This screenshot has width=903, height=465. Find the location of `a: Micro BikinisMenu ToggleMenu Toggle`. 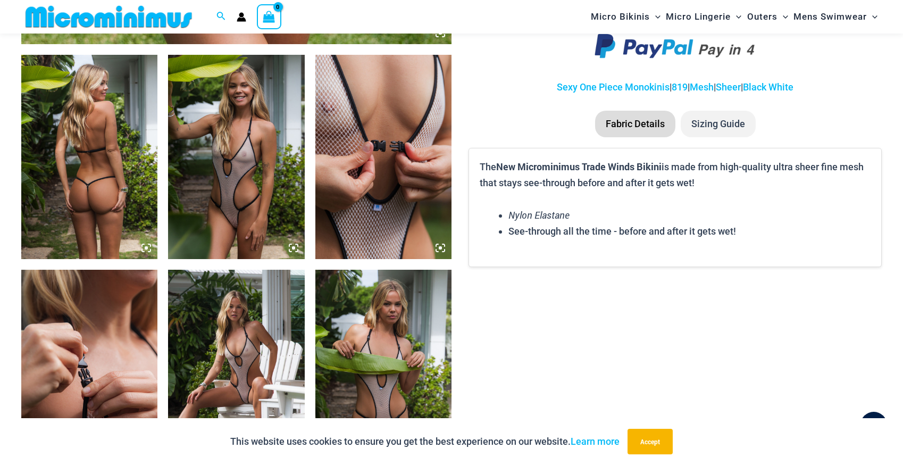

a: Micro BikinisMenu ToggleMenu Toggle is located at coordinates (626, 16).